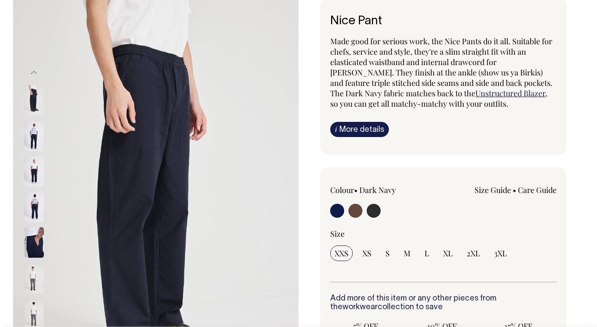 The image size is (597, 327). Describe the element at coordinates (443, 21) in the screenshot. I see `h6: Nice Pant` at that location.